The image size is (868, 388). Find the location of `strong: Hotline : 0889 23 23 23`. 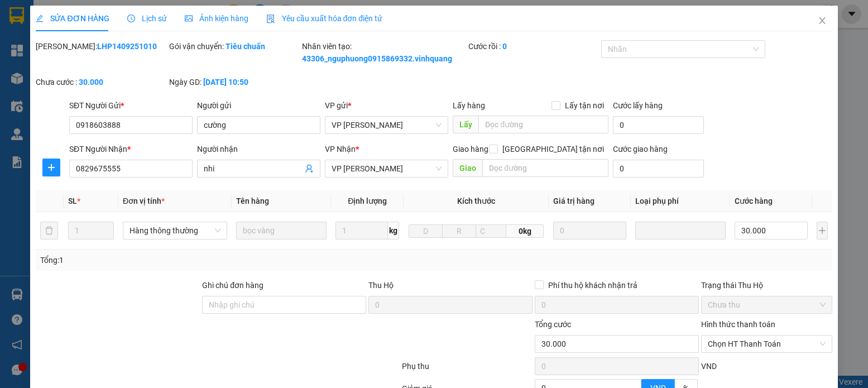

strong: Hotline : 0889 23 23 23 is located at coordinates (153, 51).